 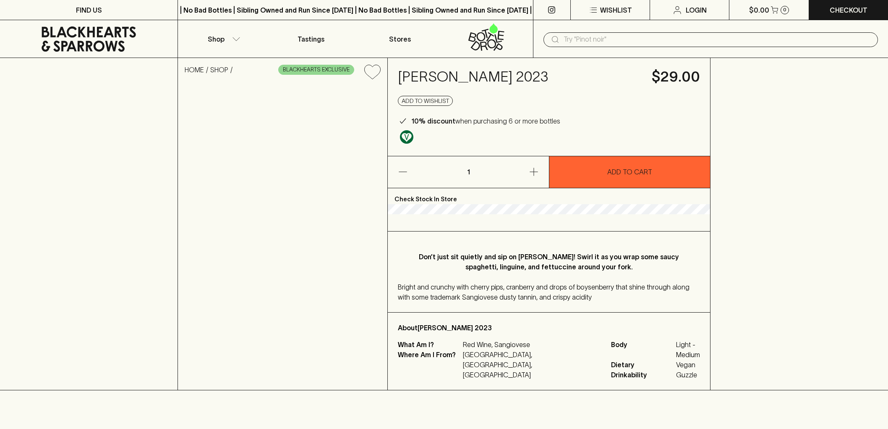 I want to click on a: Made without the use of any animal products., so click(x=407, y=137).